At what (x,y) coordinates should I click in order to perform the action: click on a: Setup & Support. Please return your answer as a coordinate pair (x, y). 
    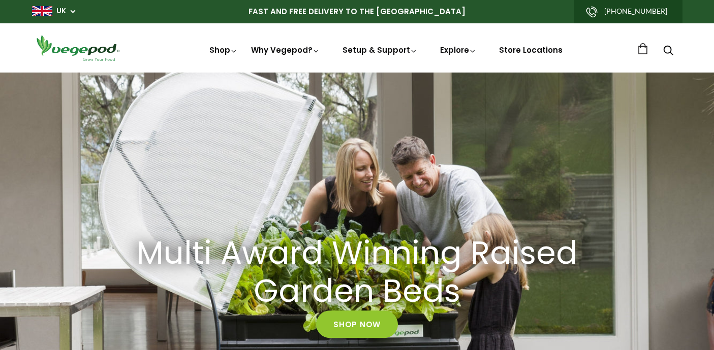
    Looking at the image, I should click on (380, 50).